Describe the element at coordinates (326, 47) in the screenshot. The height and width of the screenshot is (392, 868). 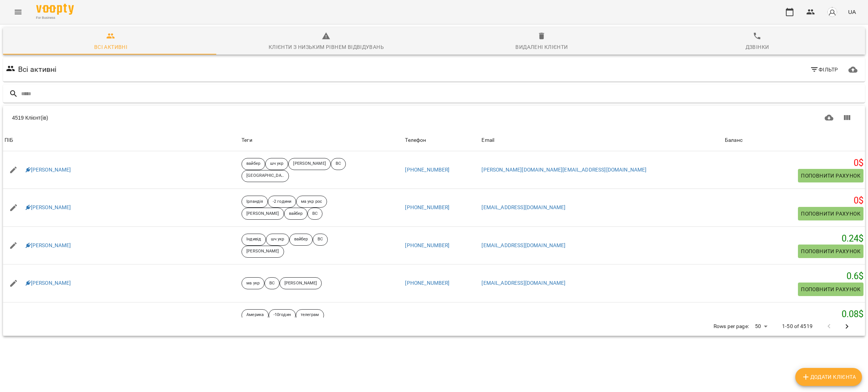
I see `div: Клієнти з низьким рівнем відвідувань` at that location.